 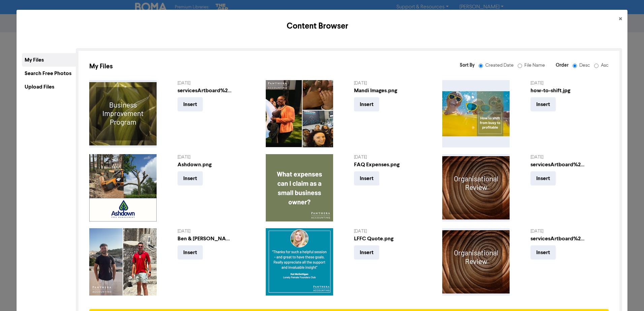 I want to click on span: Sort By, so click(x=467, y=65).